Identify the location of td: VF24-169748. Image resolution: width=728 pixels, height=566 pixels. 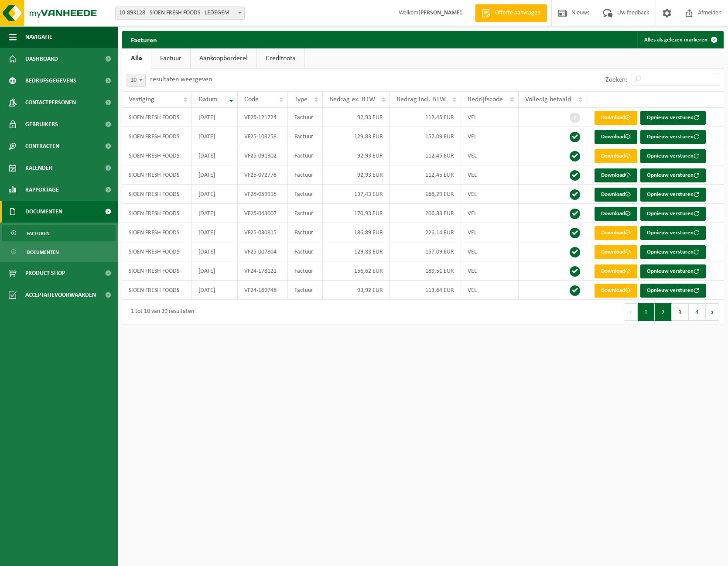
(263, 290).